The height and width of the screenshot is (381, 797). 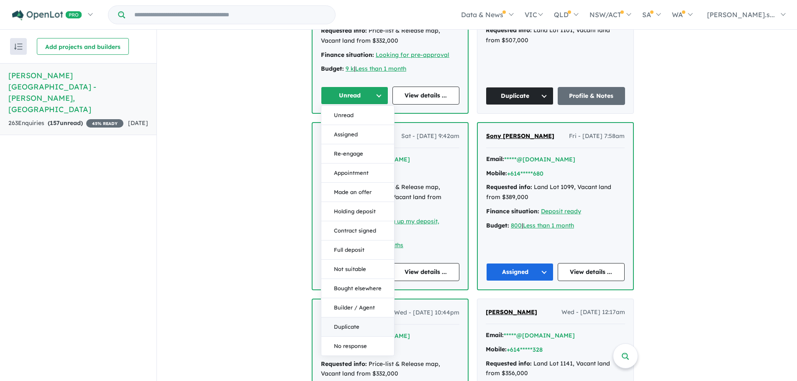 What do you see at coordinates (358, 346) in the screenshot?
I see `button: No response` at bounding box center [358, 346].